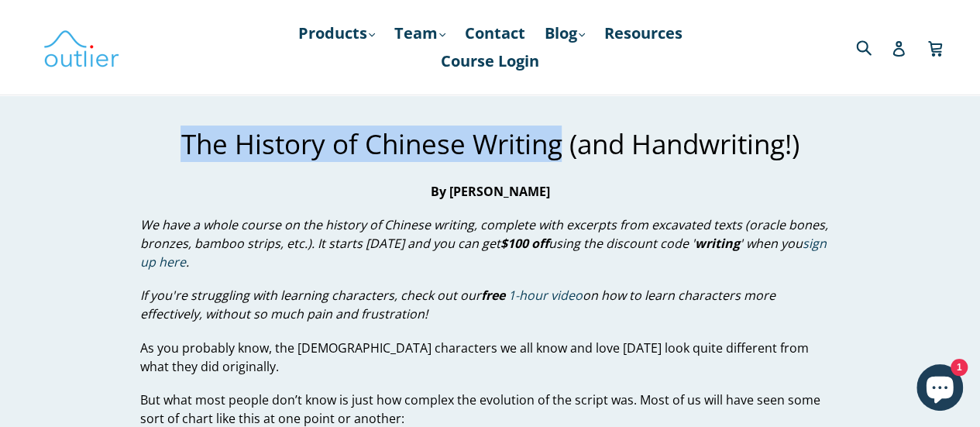 This screenshot has width=980, height=427. Describe the element at coordinates (481, 409) in the screenshot. I see `span: But what most people don’t know is just how complex the evolution of the script was. Most of us w...` at that location.